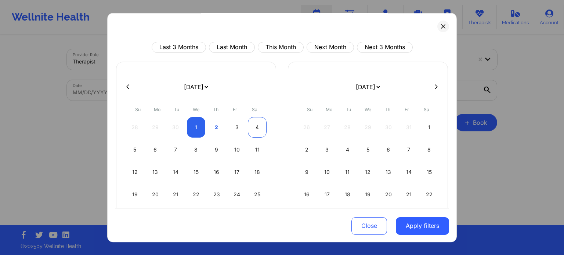  Describe the element at coordinates (368, 195) in the screenshot. I see `div: Wed Nov 19 2025` at that location.